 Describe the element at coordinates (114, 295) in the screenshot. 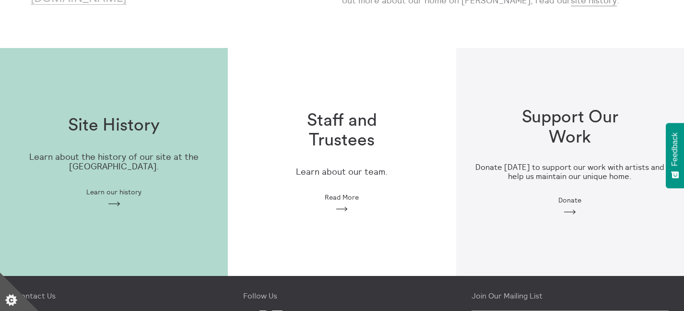

I see `h4: Contact Us` at that location.